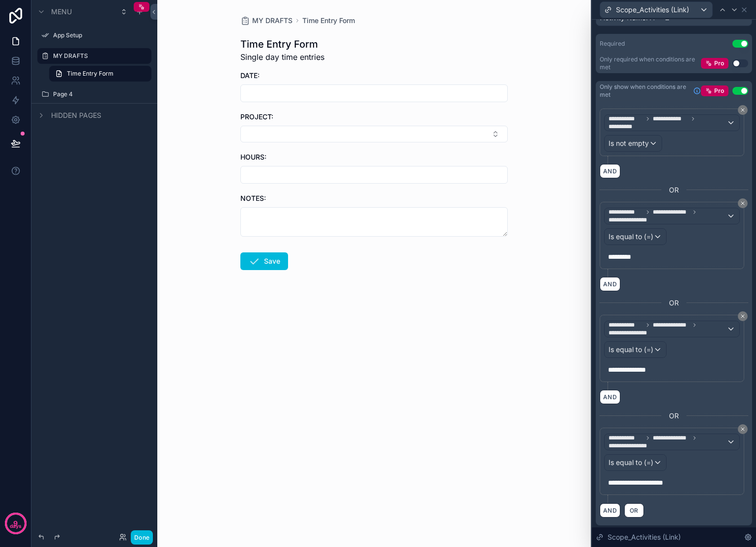 This screenshot has width=756, height=547. Describe the element at coordinates (99, 35) in the screenshot. I see `label: App Setup` at that location.